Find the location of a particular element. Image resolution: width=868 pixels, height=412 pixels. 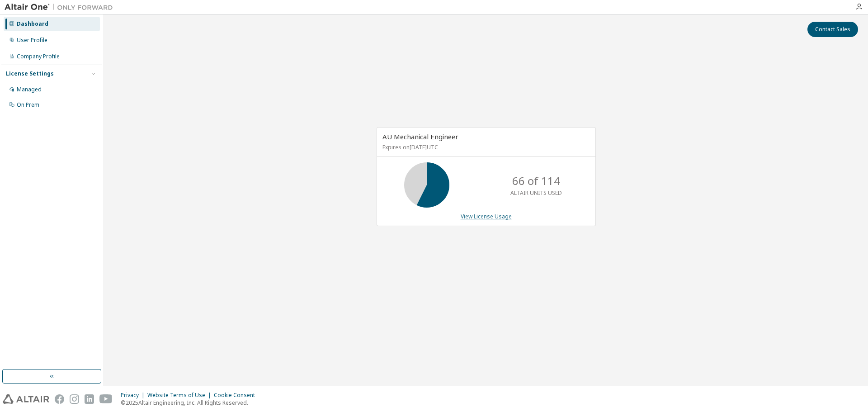

div: Website Terms of Use is located at coordinates (181, 395).